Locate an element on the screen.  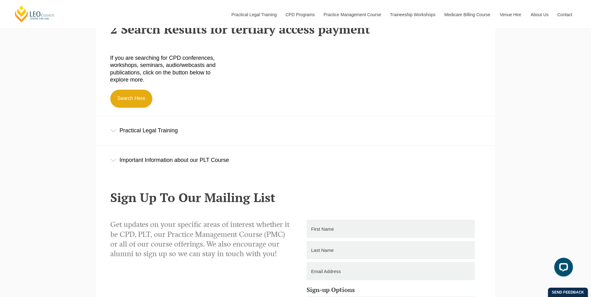
button: Open LiveChat chat widget is located at coordinates (14, 12).